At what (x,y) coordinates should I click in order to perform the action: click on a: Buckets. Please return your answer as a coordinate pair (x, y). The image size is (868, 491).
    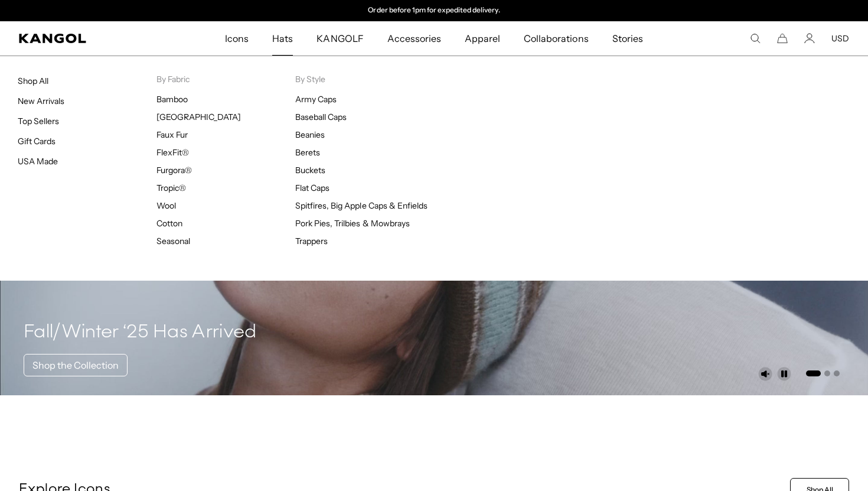
    Looking at the image, I should click on (310, 170).